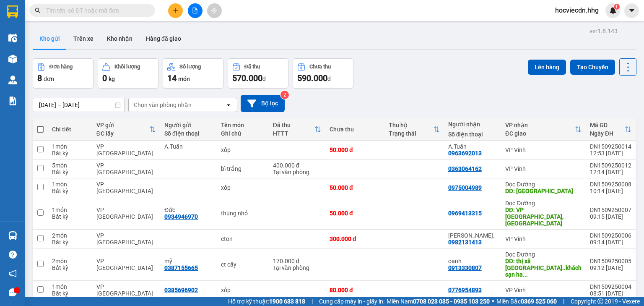 The image size is (644, 306). I want to click on div: VP gửi, so click(123, 125).